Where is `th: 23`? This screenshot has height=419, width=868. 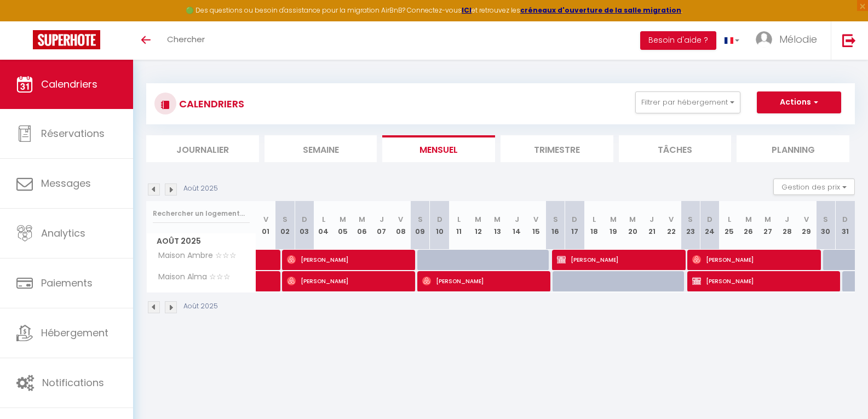 th: 23 is located at coordinates (690, 225).